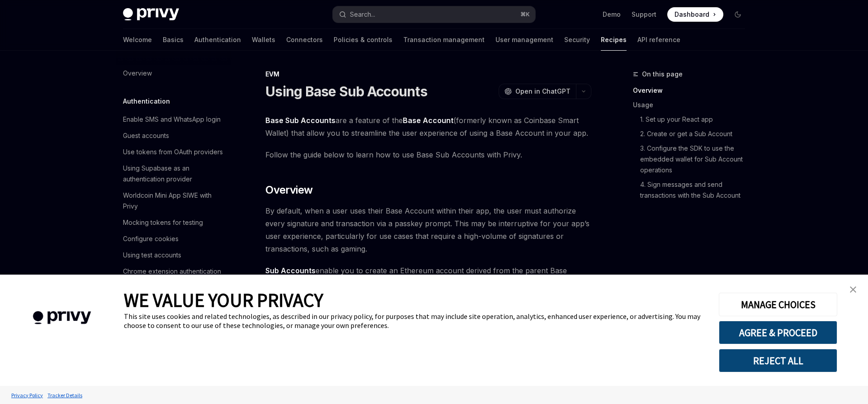 The image size is (868, 404). I want to click on a: Basics, so click(173, 40).